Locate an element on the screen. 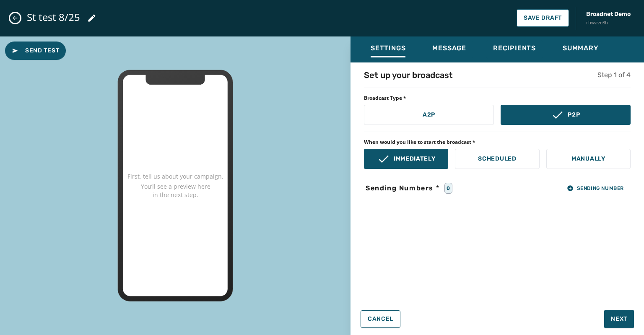  button: P2P is located at coordinates (566, 115).